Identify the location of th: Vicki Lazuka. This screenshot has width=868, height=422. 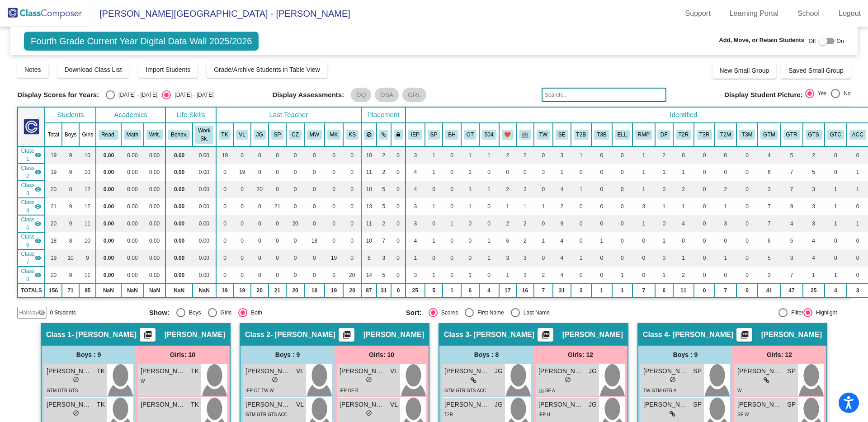
(242, 134).